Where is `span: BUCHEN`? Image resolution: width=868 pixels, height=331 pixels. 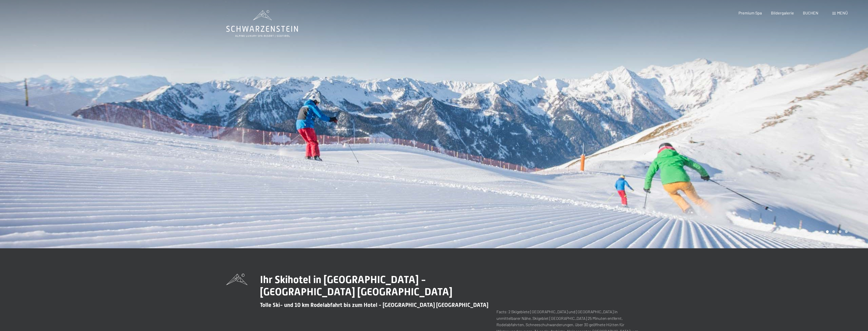
span: BUCHEN is located at coordinates (811, 13).